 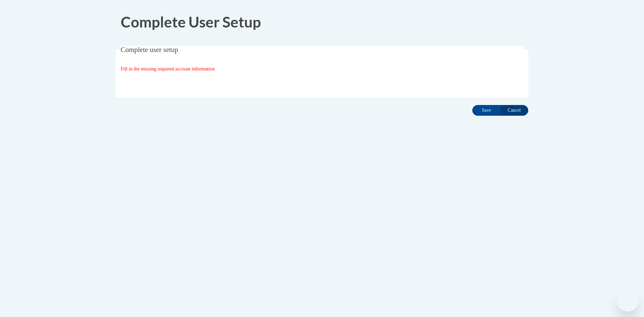 I want to click on span: Fill in the missing required account information, so click(x=168, y=69).